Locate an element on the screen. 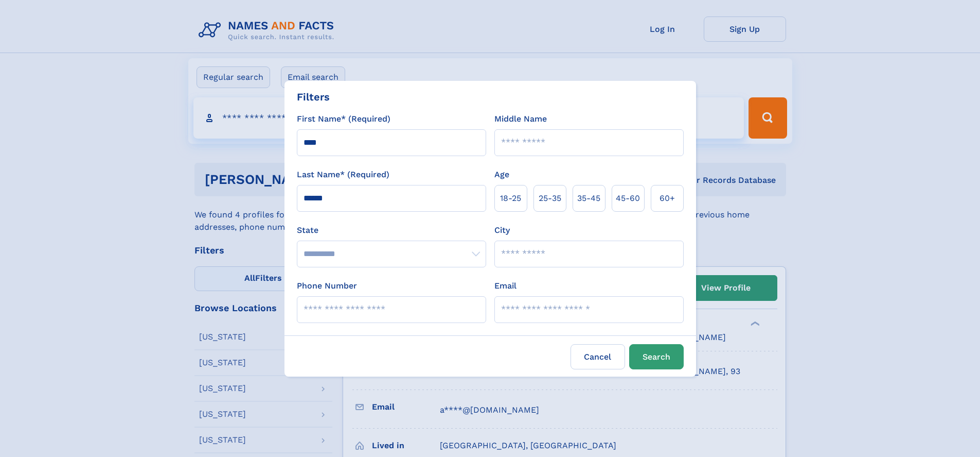 Image resolution: width=980 pixels, height=457 pixels. label: State is located at coordinates (392, 230).